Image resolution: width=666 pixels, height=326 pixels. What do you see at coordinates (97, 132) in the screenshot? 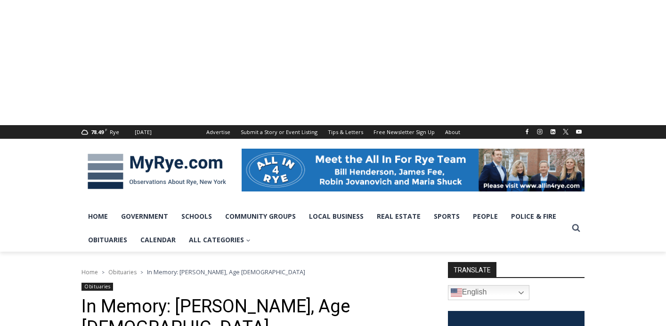
I see `span: 78.49` at bounding box center [97, 132].